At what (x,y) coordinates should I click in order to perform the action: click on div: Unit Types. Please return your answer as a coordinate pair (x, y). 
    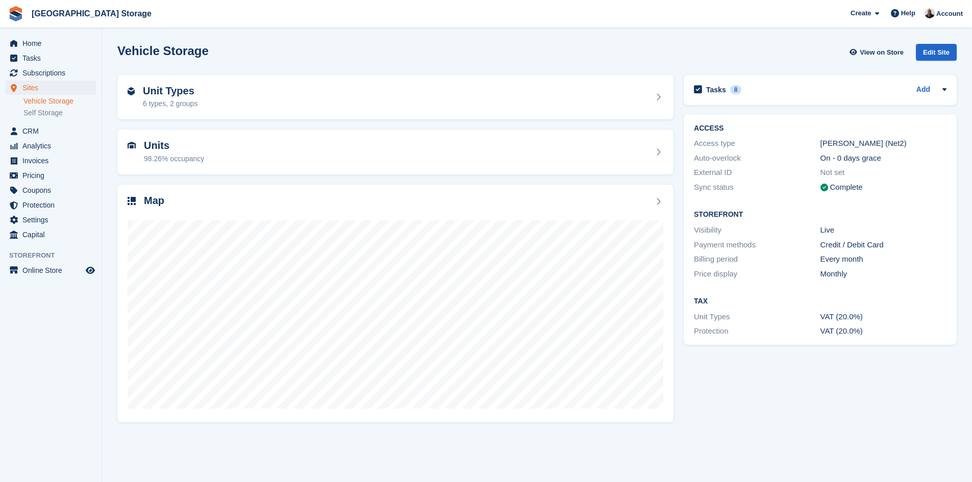
    Looking at the image, I should click on (757, 317).